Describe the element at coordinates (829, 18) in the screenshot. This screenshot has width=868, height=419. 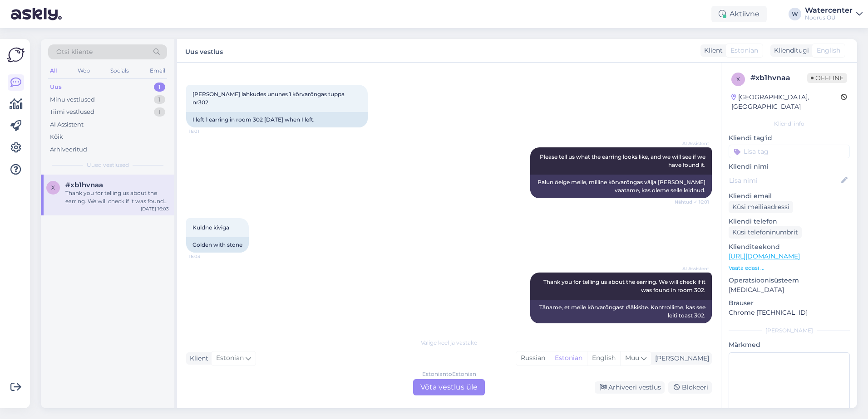
I see `div: Noorus OÜ` at that location.